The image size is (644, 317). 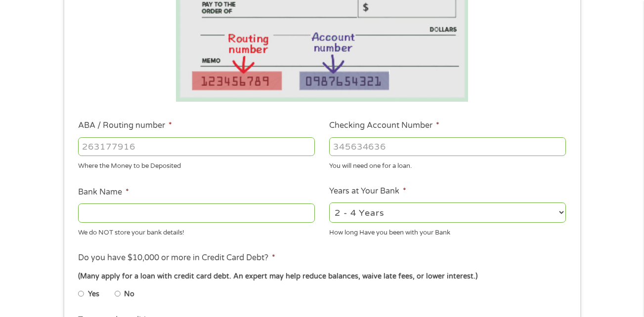 I want to click on label: Checking Account Number, so click(x=384, y=126).